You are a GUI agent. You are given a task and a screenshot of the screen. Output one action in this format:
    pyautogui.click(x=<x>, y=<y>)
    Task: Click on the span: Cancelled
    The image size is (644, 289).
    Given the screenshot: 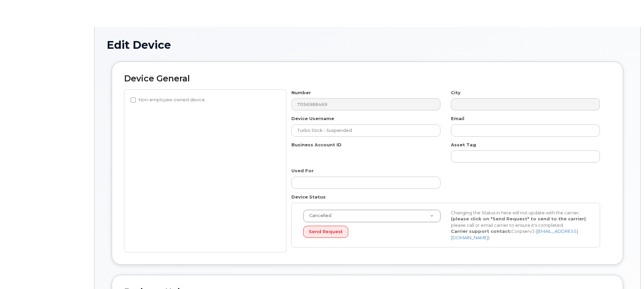 What is the action you would take?
    pyautogui.click(x=318, y=216)
    